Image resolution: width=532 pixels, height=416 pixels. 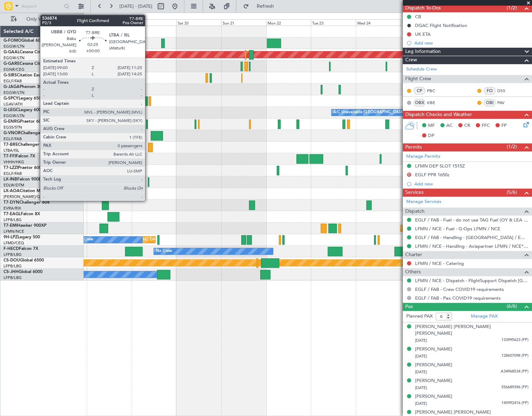 I want to click on a: G-GAALCessna Citation XLS+, so click(x=32, y=53).